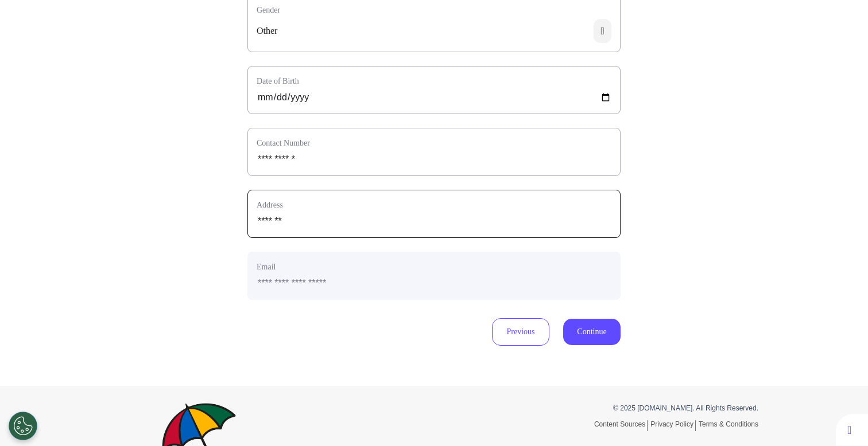 The width and height of the screenshot is (868, 446). What do you see at coordinates (267, 31) in the screenshot?
I see `span: Other` at bounding box center [267, 31].